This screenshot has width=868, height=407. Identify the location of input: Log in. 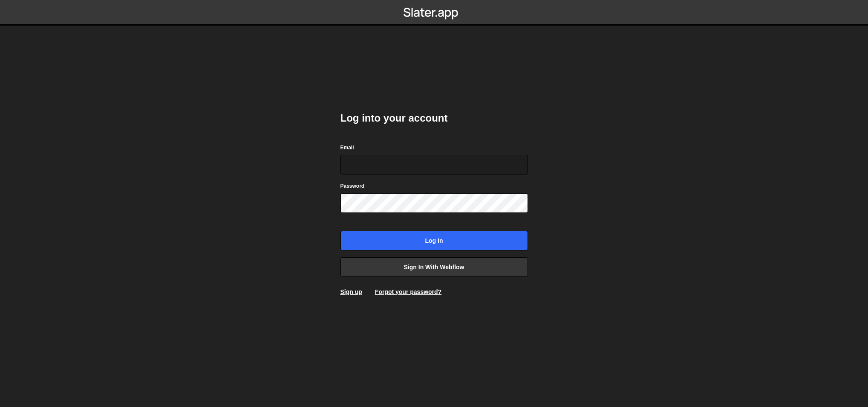
(434, 240).